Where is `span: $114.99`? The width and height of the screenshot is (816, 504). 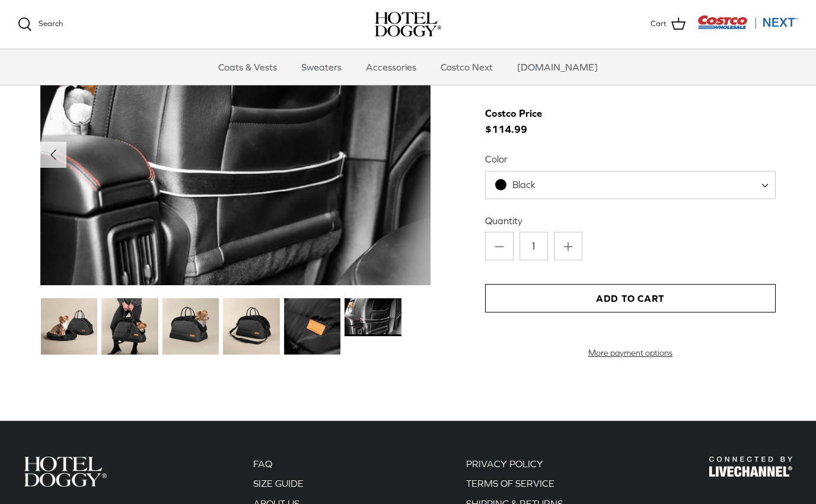
span: $114.99 is located at coordinates (519, 122).